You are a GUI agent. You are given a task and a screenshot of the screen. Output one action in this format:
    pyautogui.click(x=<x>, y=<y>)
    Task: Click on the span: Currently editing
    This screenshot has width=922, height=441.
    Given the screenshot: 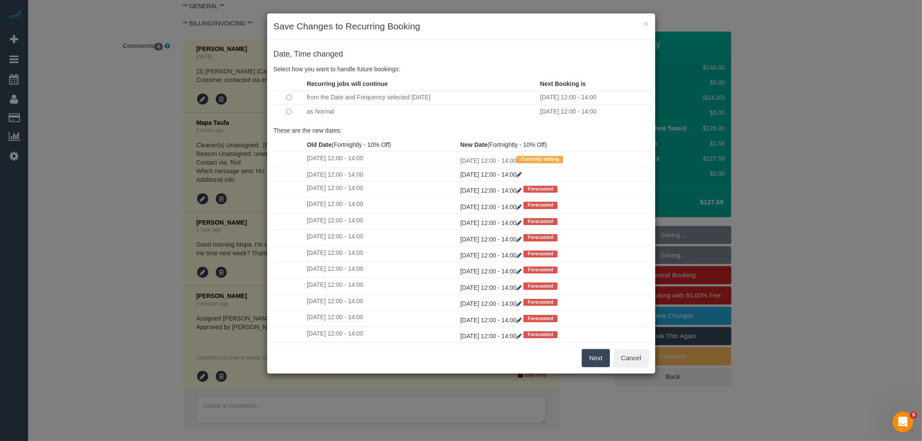 What is the action you would take?
    pyautogui.click(x=540, y=160)
    